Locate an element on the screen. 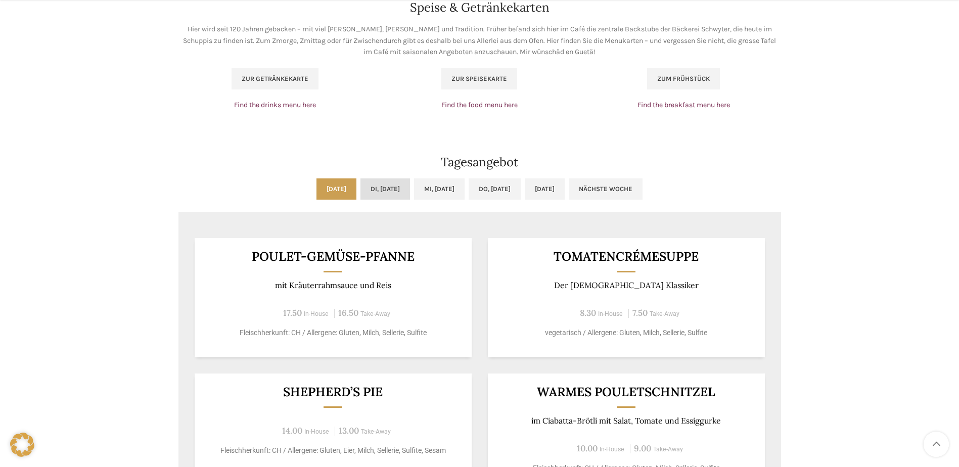  span: 17.50 is located at coordinates (292, 313).